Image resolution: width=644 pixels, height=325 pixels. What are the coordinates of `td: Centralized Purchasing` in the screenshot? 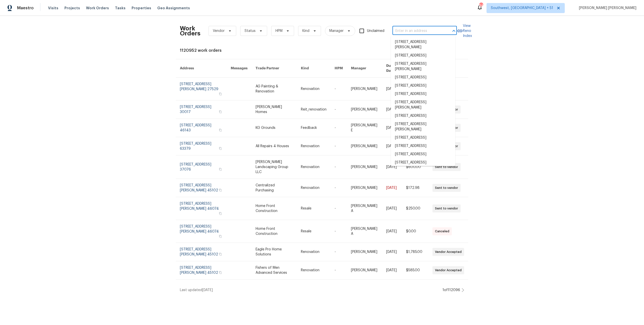 It's located at (274, 188).